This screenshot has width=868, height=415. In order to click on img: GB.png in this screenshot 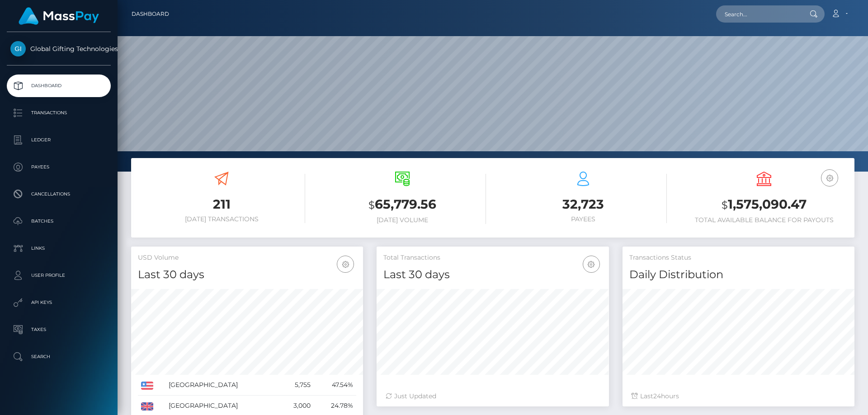, I will do `click(147, 407)`.